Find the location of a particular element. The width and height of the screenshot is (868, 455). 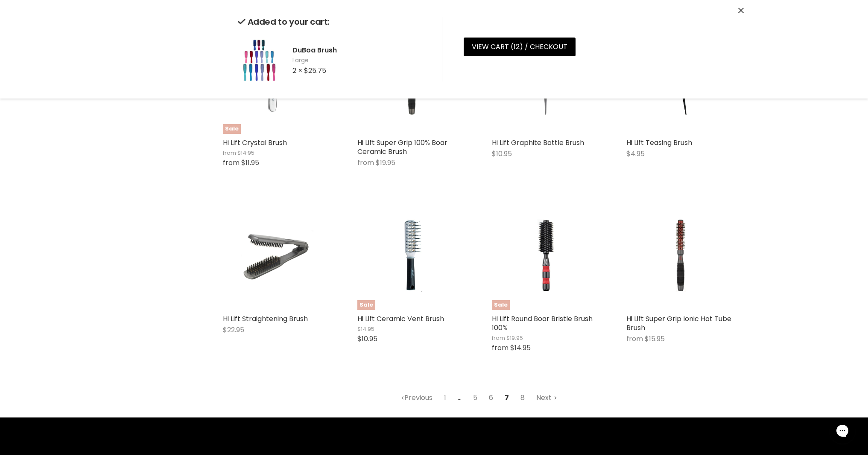

img: Hi Lift Round Boar Bristle Brush 100% is located at coordinates (546, 256).